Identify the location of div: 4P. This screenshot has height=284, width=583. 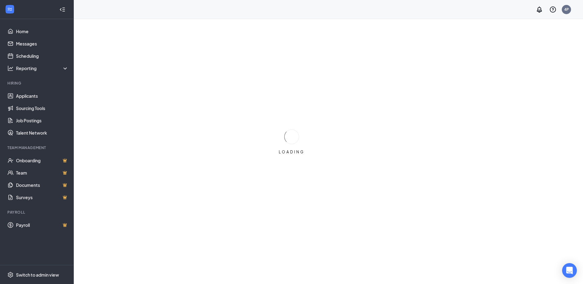
(567, 9).